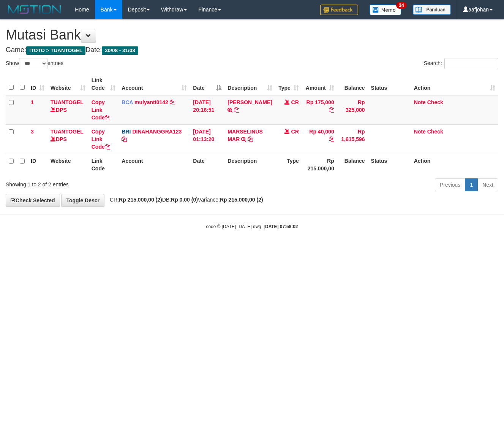 The image size is (504, 429). What do you see at coordinates (332, 139) in the screenshot?
I see `a: Copy Rp 40,000 to clipboard` at bounding box center [332, 139].